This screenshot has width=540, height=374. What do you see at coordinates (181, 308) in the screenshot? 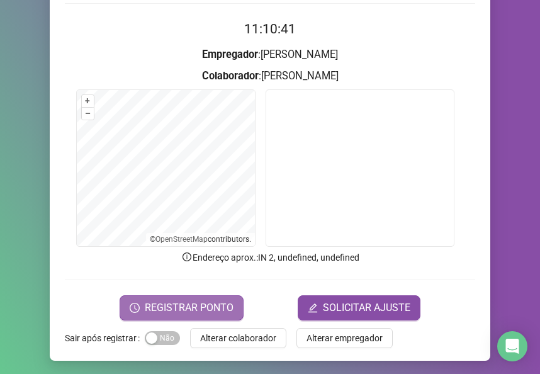
I see `button: REGISTRAR PONTO` at bounding box center [181, 308].